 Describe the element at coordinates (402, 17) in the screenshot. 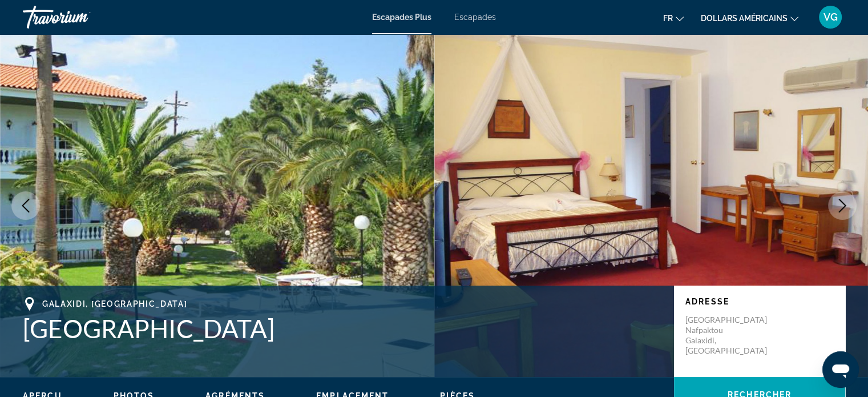

I see `a: Escapades Plus` at that location.